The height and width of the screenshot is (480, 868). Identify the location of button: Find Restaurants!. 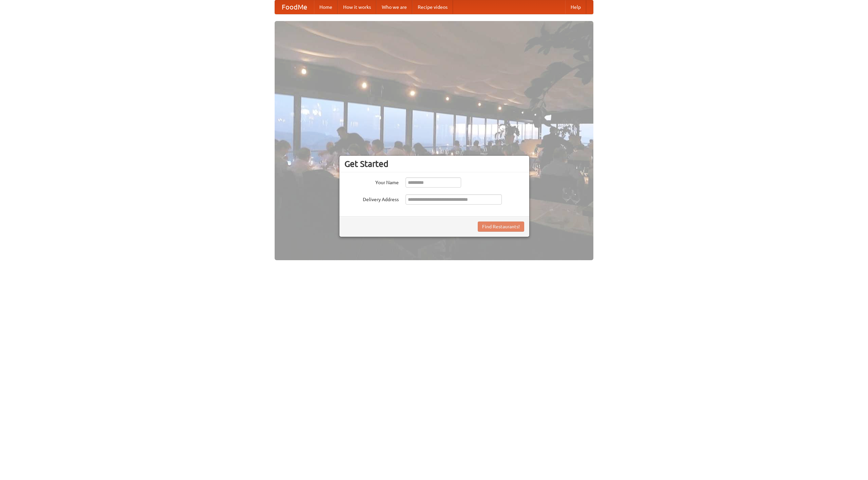
(501, 226).